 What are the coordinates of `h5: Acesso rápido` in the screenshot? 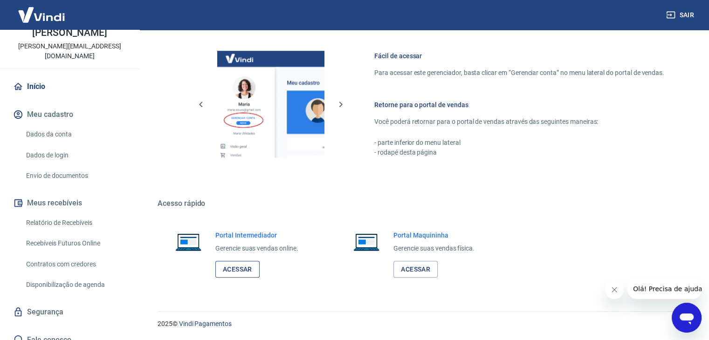 It's located at (422, 204).